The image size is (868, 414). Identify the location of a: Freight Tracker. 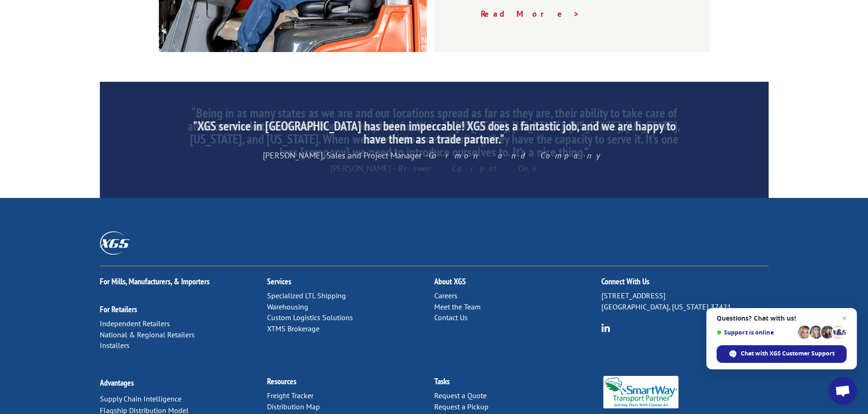
(290, 395).